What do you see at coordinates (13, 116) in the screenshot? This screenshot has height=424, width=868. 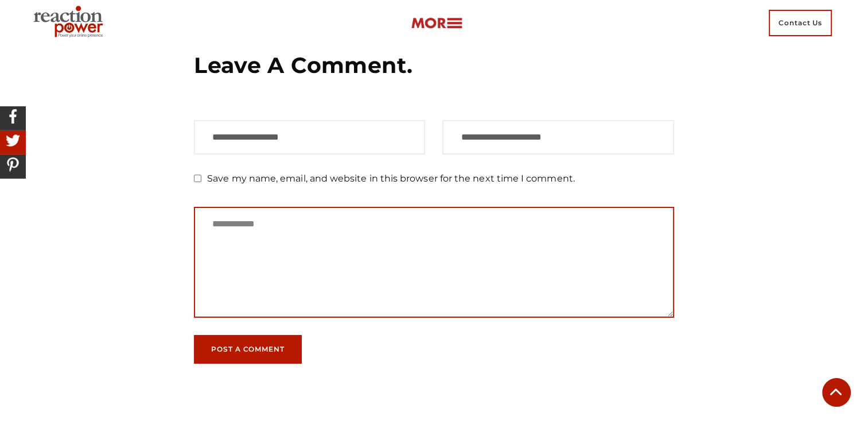 I see `img: Share On Facebook` at bounding box center [13, 116].